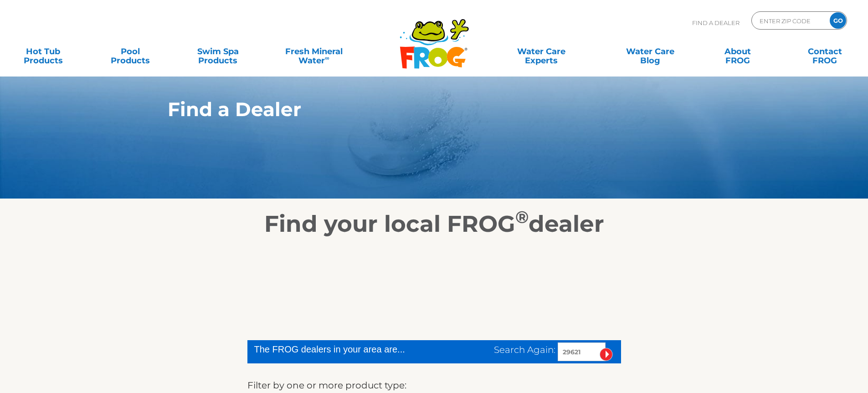 The width and height of the screenshot is (868, 393). Describe the element at coordinates (524, 350) in the screenshot. I see `span: Search Again:` at that location.